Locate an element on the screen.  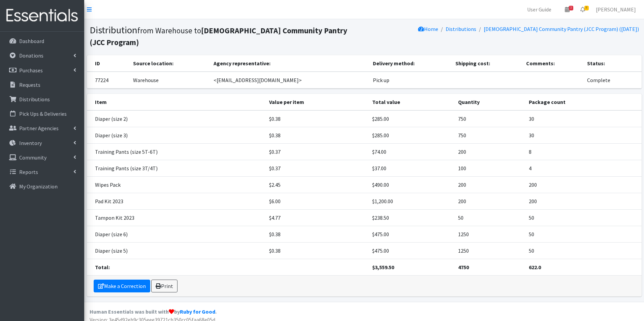
strong: Total: is located at coordinates (102, 267).